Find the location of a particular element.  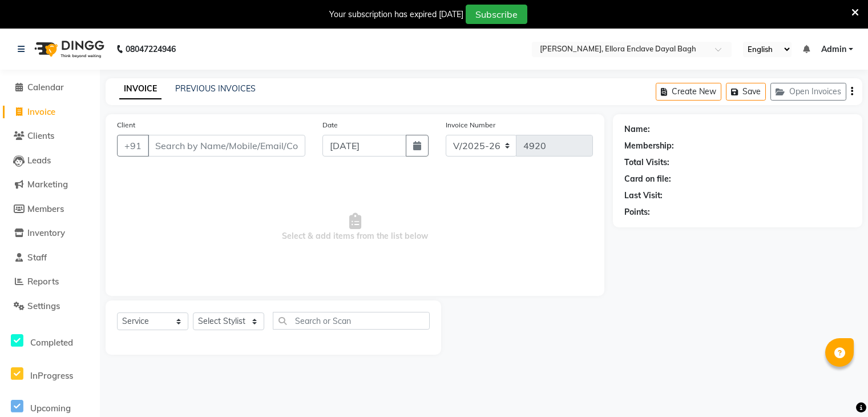

button: Save is located at coordinates (746, 92).